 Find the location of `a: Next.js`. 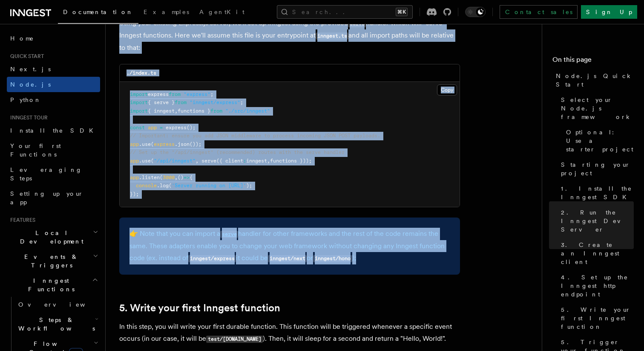

a: Next.js is located at coordinates (53, 69).